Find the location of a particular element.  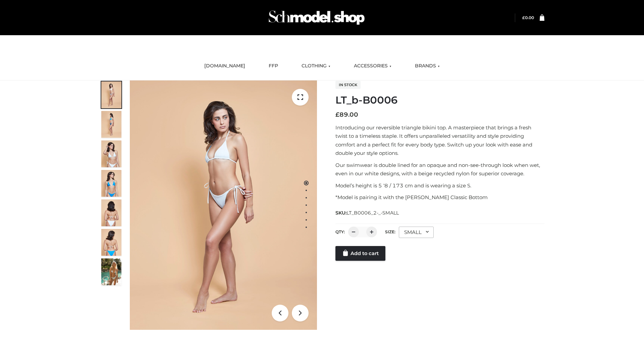

span: In stock is located at coordinates (348, 85).